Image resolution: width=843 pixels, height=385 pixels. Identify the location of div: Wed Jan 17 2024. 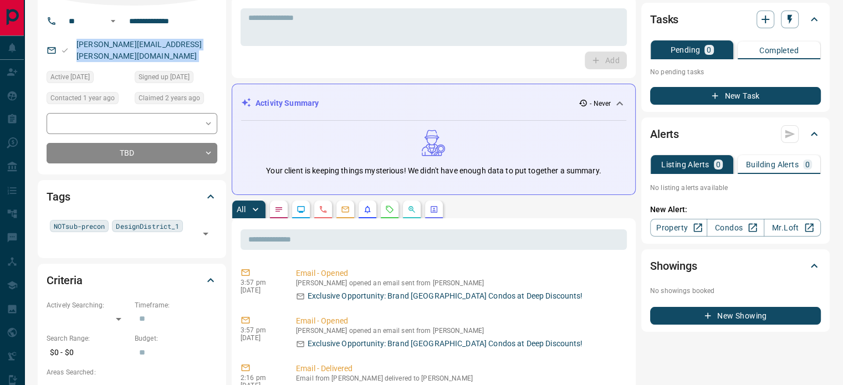
(88, 100).